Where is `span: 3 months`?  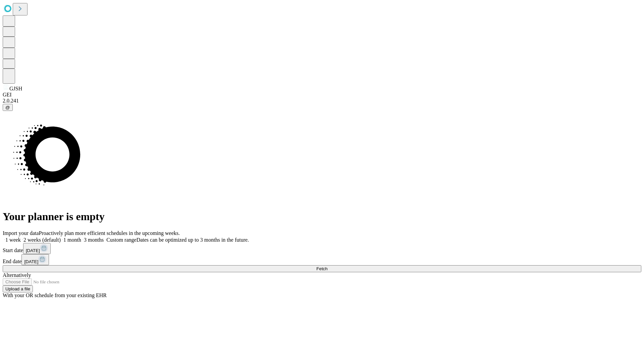 span: 3 months is located at coordinates (94, 239).